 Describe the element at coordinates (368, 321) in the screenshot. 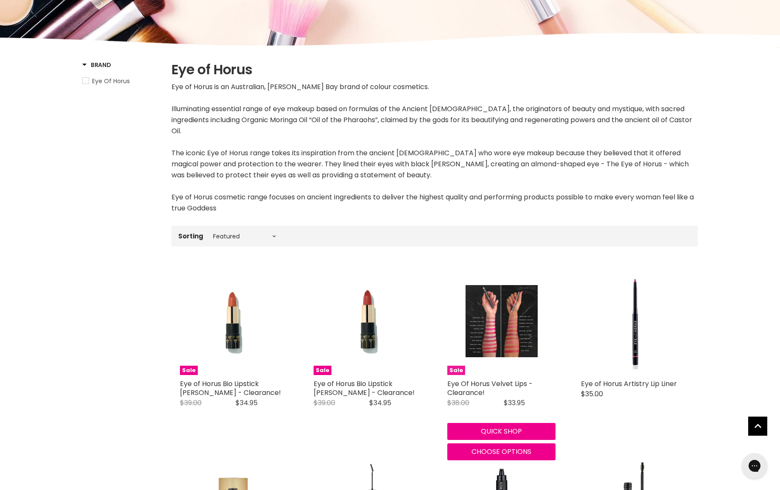

I see `img: Eye of Horus Bio Lipstick Freya Rose` at that location.